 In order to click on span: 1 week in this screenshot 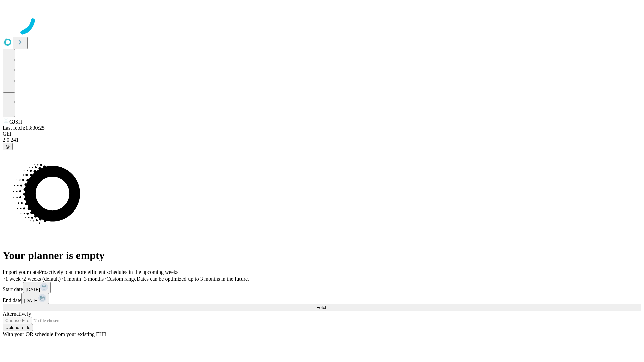, I will do `click(13, 279)`.